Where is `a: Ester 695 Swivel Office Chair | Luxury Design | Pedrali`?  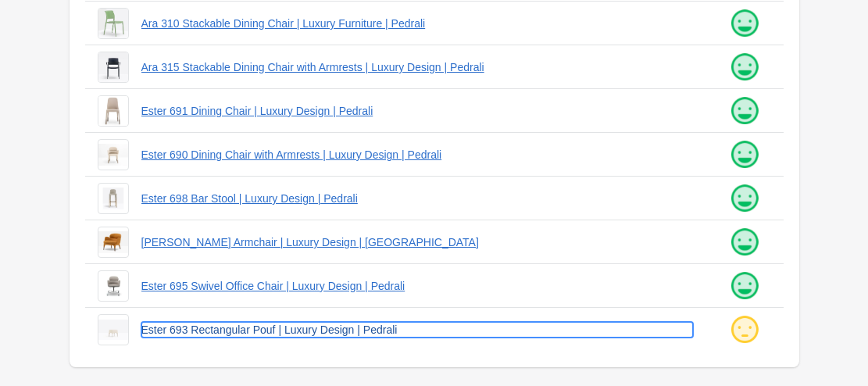 a: Ester 695 Swivel Office Chair | Luxury Design | Pedrali is located at coordinates (417, 286).